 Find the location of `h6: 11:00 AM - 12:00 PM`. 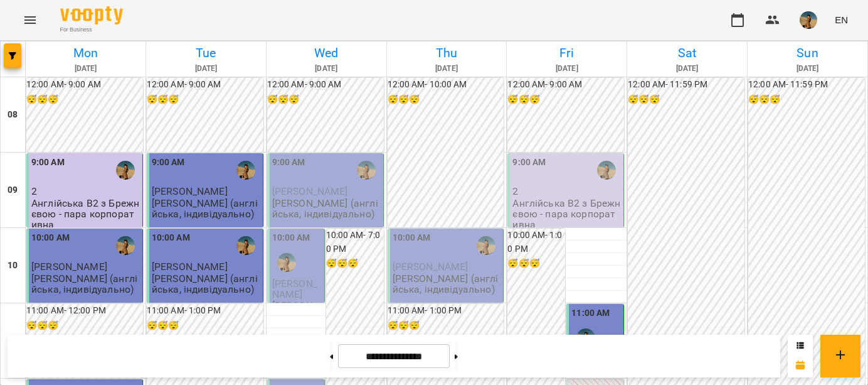

h6: 11:00 AM - 12:00 PM is located at coordinates (85, 311).